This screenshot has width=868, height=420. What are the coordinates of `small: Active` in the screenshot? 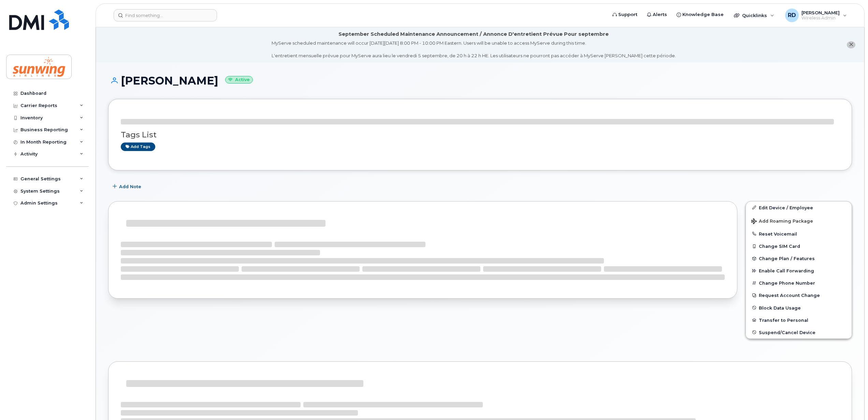 It's located at (239, 80).